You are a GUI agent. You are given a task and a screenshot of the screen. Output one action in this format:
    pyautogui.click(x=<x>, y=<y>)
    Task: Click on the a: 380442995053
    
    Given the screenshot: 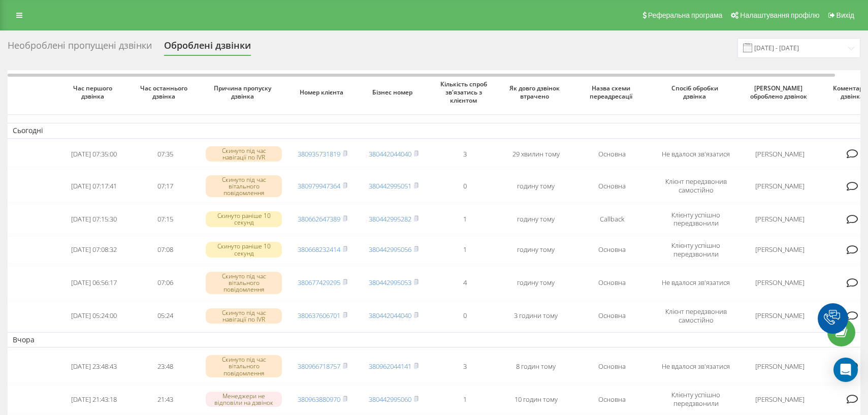 What is the action you would take?
    pyautogui.click(x=390, y=282)
    